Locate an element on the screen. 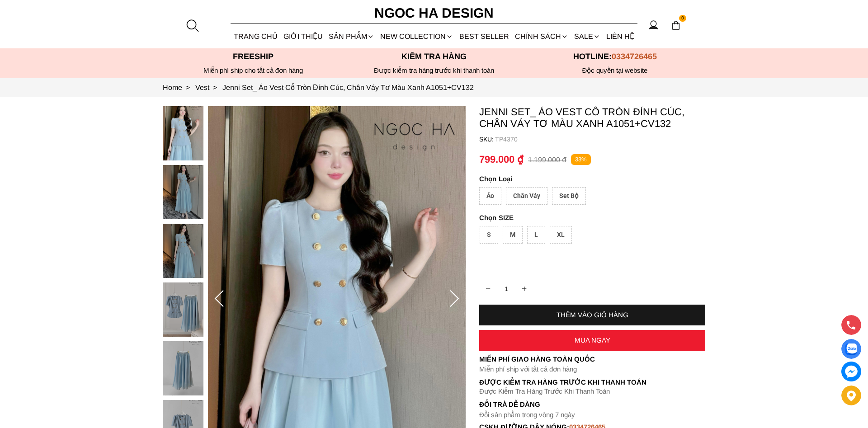 The image size is (868, 428). img: Jenni Set_ Áo Vest Cổ Tròn Đính Cúc, Chân Váy Tơ Màu Xanh A1051+CV132_mini_2 is located at coordinates (183, 251).